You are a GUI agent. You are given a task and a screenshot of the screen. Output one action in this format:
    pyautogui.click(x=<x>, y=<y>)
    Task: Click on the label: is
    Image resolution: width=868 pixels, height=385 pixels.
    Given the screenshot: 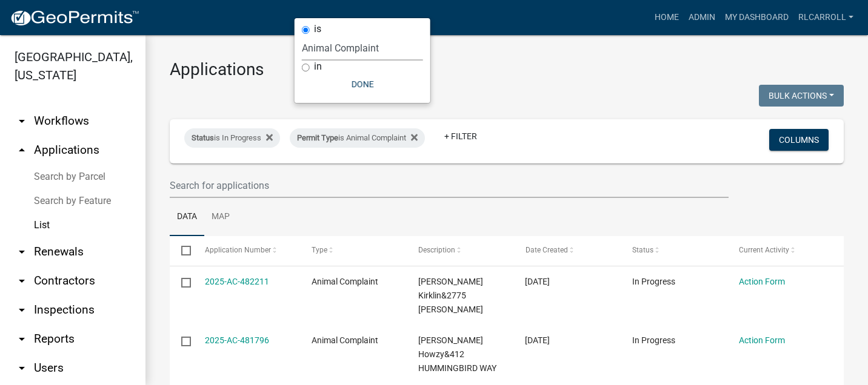 What is the action you would take?
    pyautogui.click(x=318, y=29)
    